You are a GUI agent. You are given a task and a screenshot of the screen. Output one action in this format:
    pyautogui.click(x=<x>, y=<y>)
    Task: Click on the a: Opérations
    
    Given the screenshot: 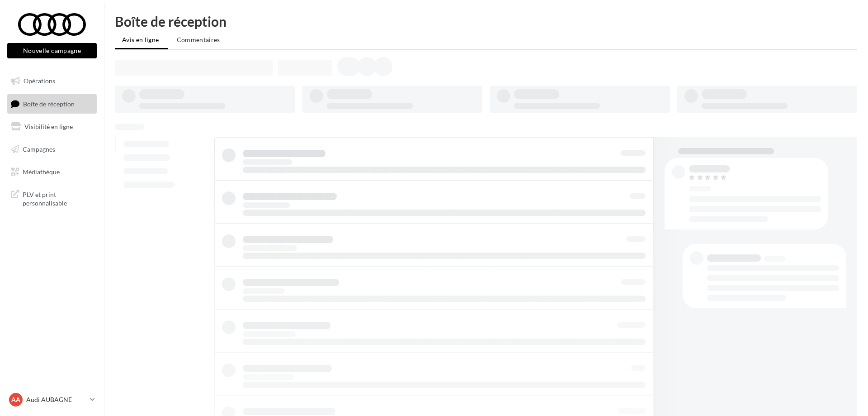 What is the action you would take?
    pyautogui.click(x=52, y=81)
    